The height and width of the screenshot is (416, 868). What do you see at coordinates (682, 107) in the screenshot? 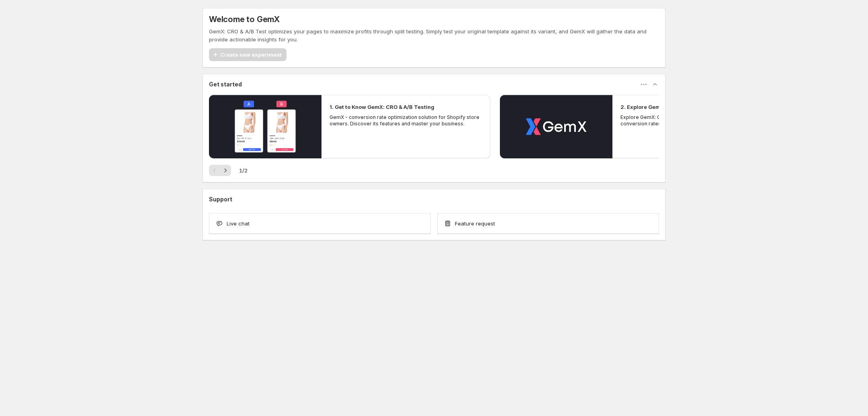
I see `h2: 2. Explore GemX: CRO & A/B Testing Use Cases` at bounding box center [682, 107].